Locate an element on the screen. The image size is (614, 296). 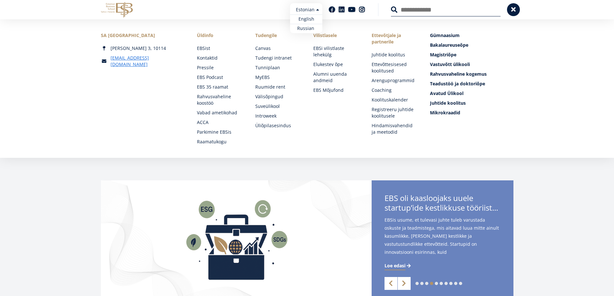
a: Tudengile is located at coordinates (278, 35).